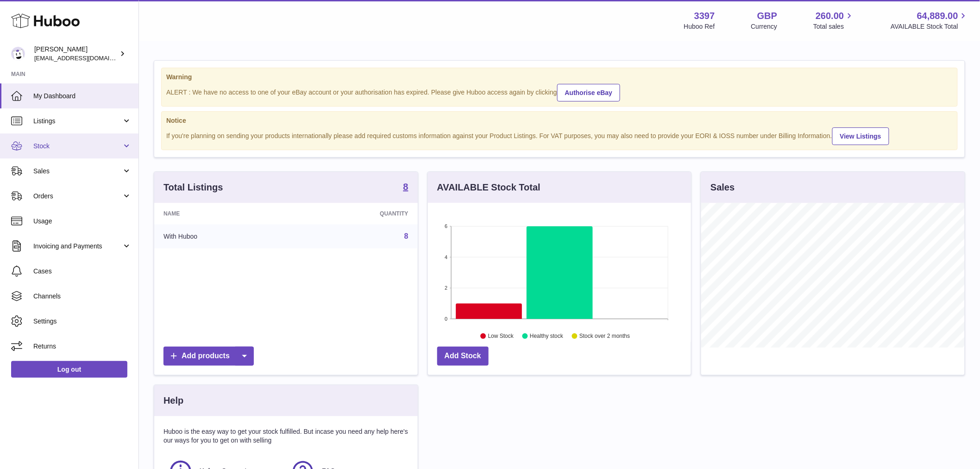 The height and width of the screenshot is (469, 980). Describe the element at coordinates (559, 121) in the screenshot. I see `strong: Notice` at that location.